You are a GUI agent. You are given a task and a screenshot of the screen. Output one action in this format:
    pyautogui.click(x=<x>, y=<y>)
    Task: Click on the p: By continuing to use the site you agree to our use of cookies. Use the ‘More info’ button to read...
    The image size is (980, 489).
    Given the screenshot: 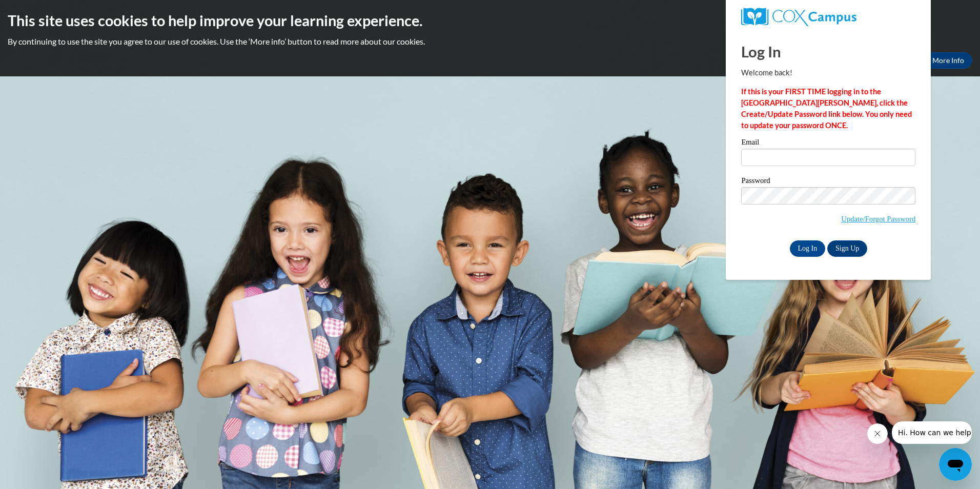 What is the action you would take?
    pyautogui.click(x=490, y=42)
    